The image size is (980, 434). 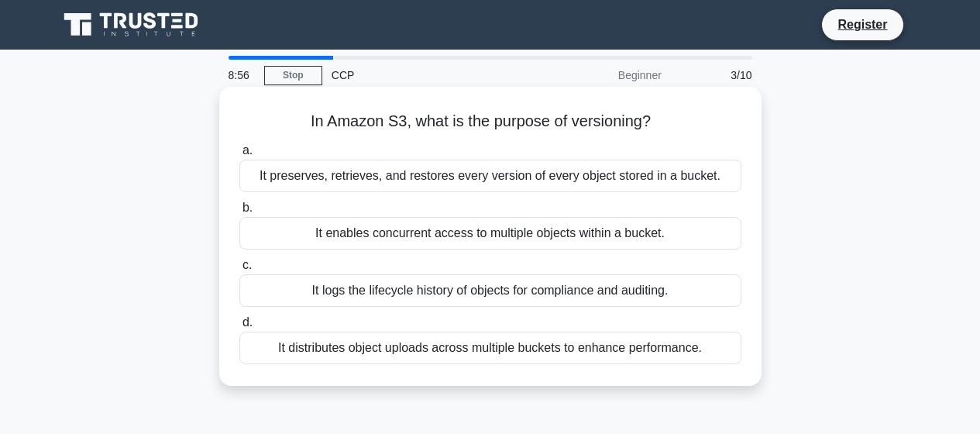 What do you see at coordinates (490, 291) in the screenshot?
I see `div: It logs the lifecycle history of objects for compliance and auditing.` at bounding box center [490, 291].